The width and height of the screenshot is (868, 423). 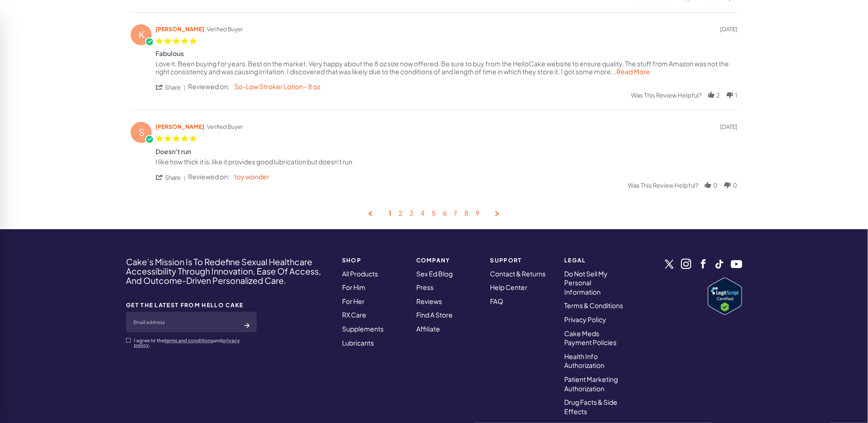 What do you see at coordinates (189, 341) in the screenshot?
I see `a: terms and conditions` at bounding box center [189, 341].